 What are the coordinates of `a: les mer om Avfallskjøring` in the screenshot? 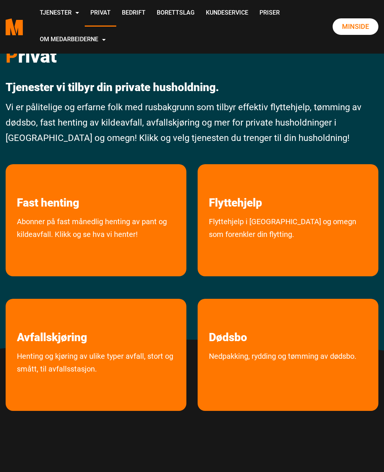 It's located at (52, 321).